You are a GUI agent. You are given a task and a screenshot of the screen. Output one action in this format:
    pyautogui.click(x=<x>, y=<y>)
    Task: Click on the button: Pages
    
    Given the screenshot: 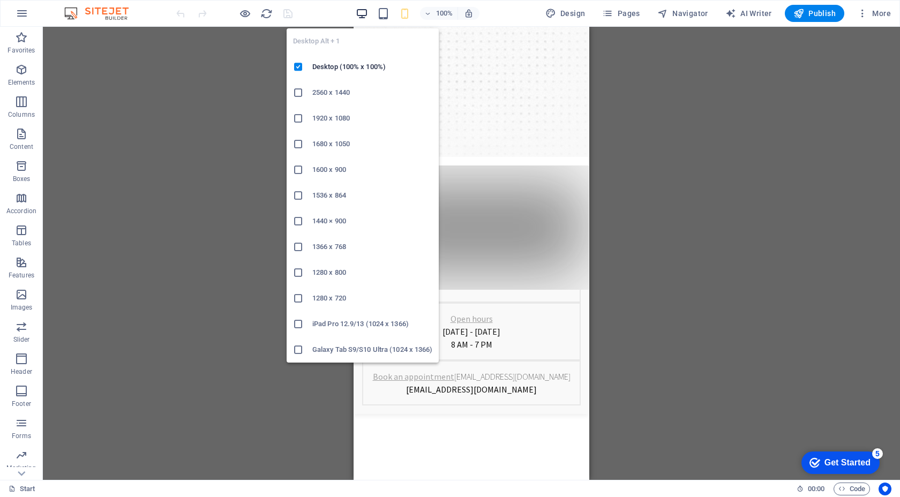 What is the action you would take?
    pyautogui.click(x=621, y=13)
    